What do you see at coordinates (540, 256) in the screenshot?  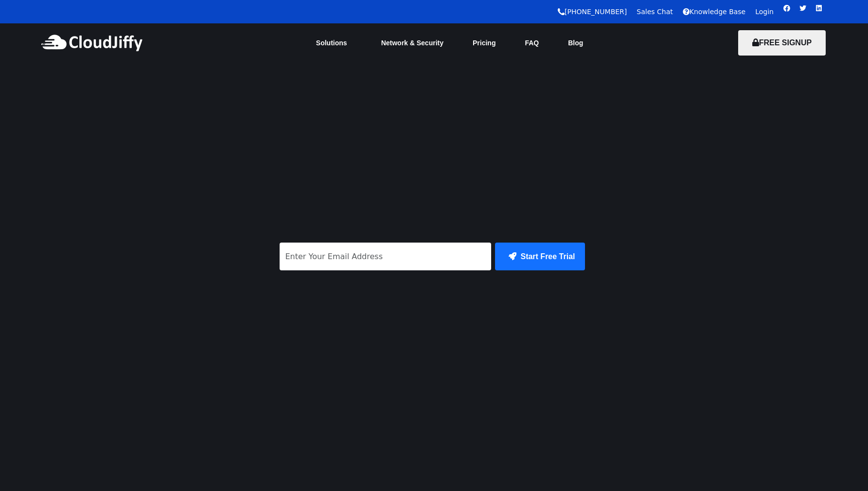 I see `button: Start Free Trial` at bounding box center [540, 256].